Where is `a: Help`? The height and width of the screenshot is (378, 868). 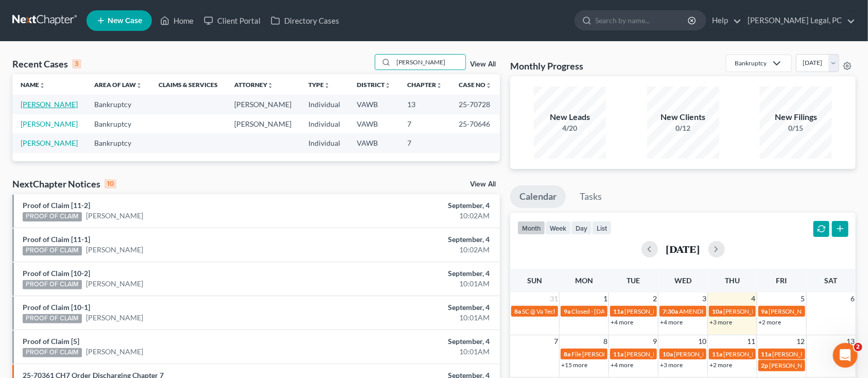 a: Help is located at coordinates (724, 21).